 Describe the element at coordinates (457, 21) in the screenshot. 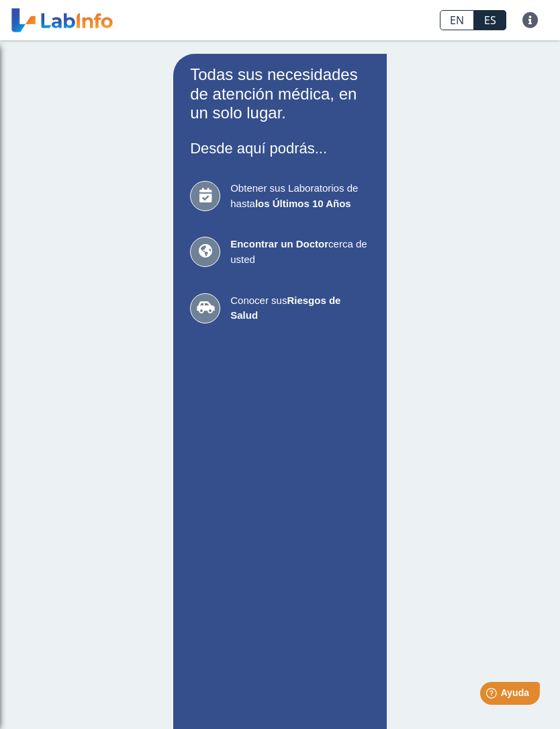

I see `a: EN` at that location.